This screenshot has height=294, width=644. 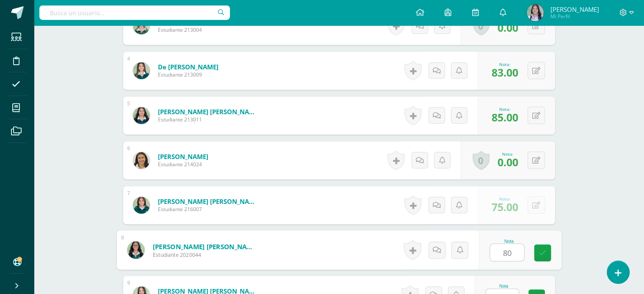 What do you see at coordinates (141, 160) in the screenshot?
I see `img: c60824b8cfacba7b1b1594c9ac331b9b.png` at bounding box center [141, 160].